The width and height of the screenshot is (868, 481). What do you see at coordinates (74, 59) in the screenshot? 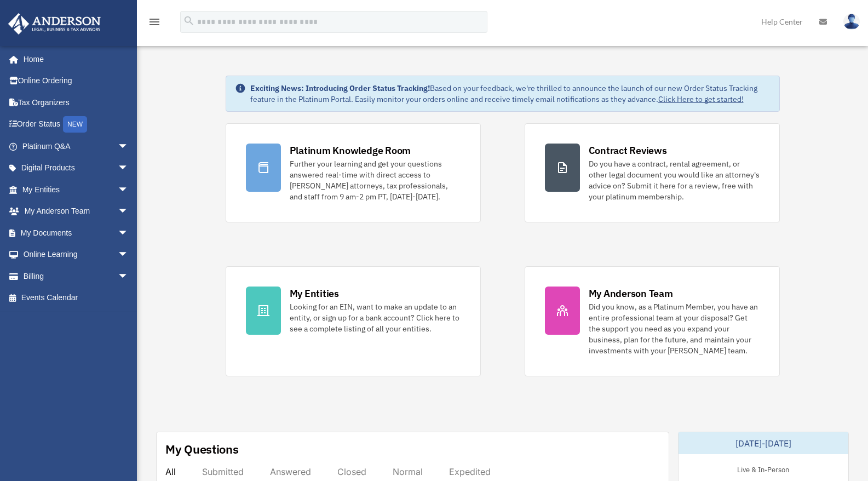
I see `a: Home` at bounding box center [74, 59].